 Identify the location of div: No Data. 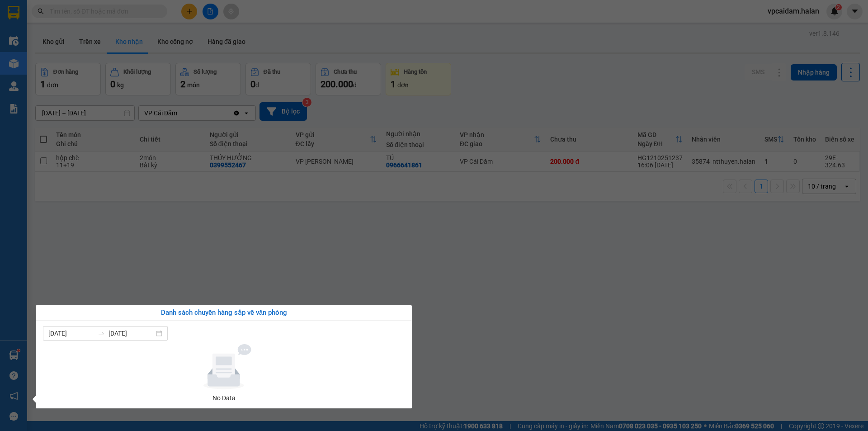
(223, 398).